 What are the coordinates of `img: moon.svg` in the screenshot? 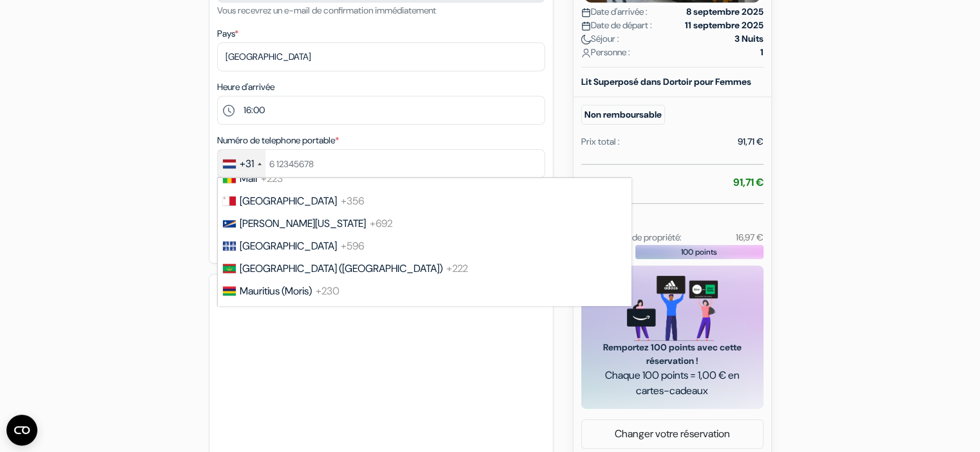 It's located at (585, 39).